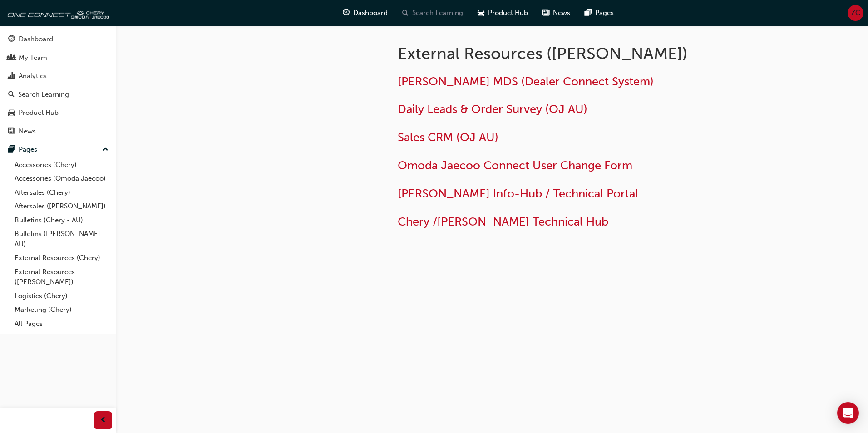  Describe the element at coordinates (365, 13) in the screenshot. I see `a: guage-iconDashboard` at that location.